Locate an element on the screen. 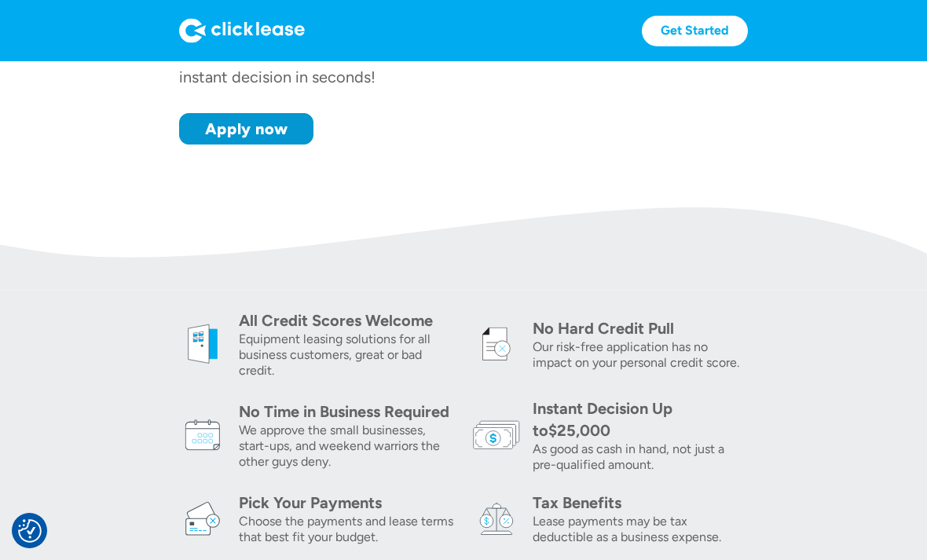 The width and height of the screenshot is (927, 560). div: Choose the payments and lease terms that best fit your budget. is located at coordinates (346, 529).